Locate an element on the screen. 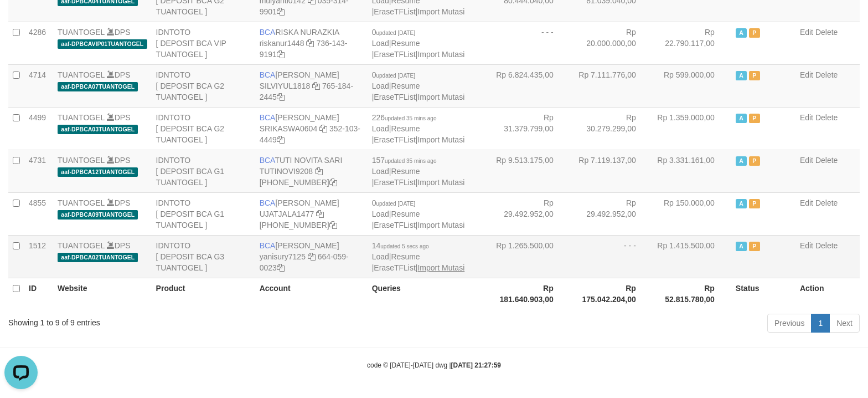  td: RISKA NURAZKIA 736-143-9191 is located at coordinates (311, 42).